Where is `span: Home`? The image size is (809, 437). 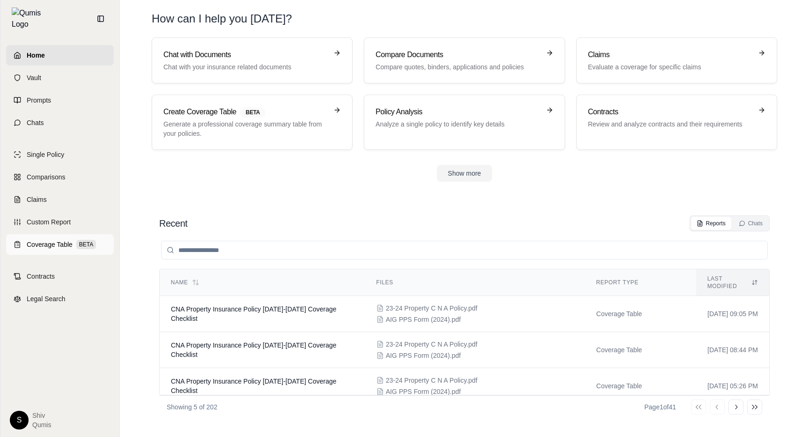
span: Home is located at coordinates (36, 55).